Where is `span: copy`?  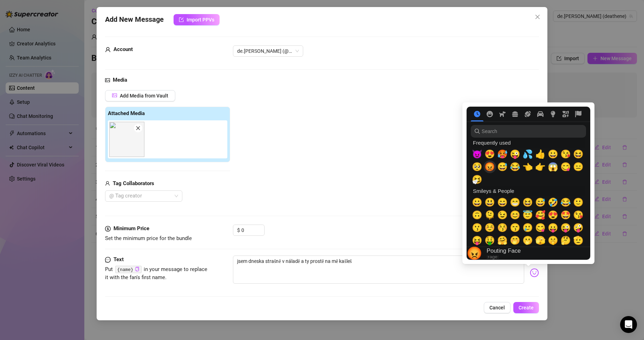
span: copy is located at coordinates (137, 269).